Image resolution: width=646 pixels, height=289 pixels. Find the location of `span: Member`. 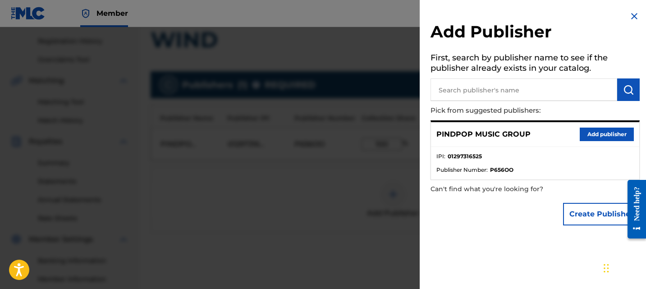

span: Member is located at coordinates (112, 13).